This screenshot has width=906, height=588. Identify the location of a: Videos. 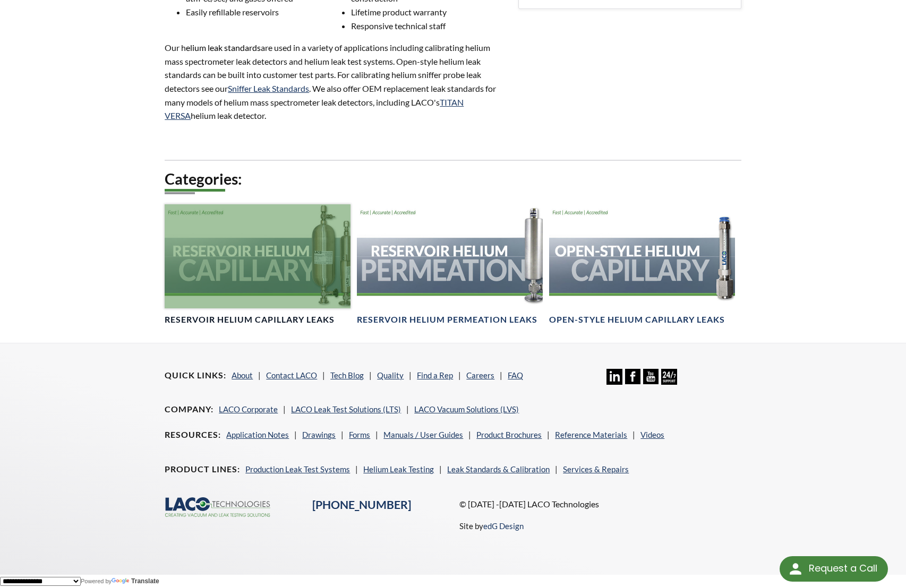
(652, 435).